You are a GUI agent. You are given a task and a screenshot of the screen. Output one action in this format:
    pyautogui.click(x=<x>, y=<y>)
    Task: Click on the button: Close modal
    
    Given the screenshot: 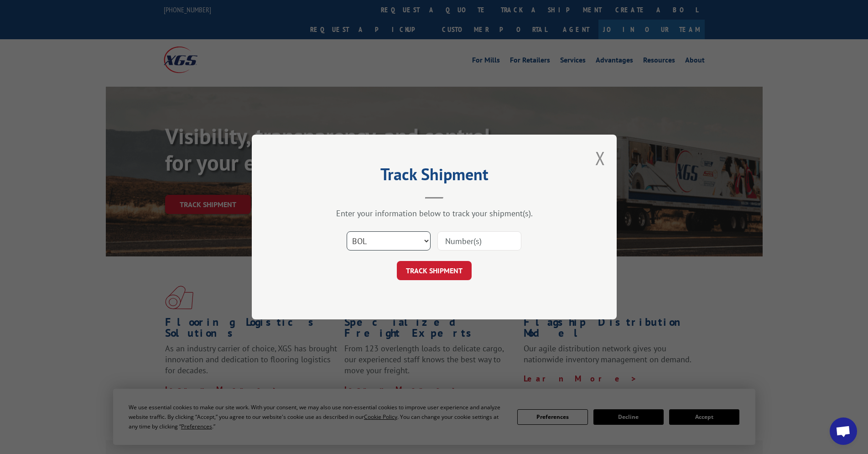 What is the action you would take?
    pyautogui.click(x=601, y=158)
    